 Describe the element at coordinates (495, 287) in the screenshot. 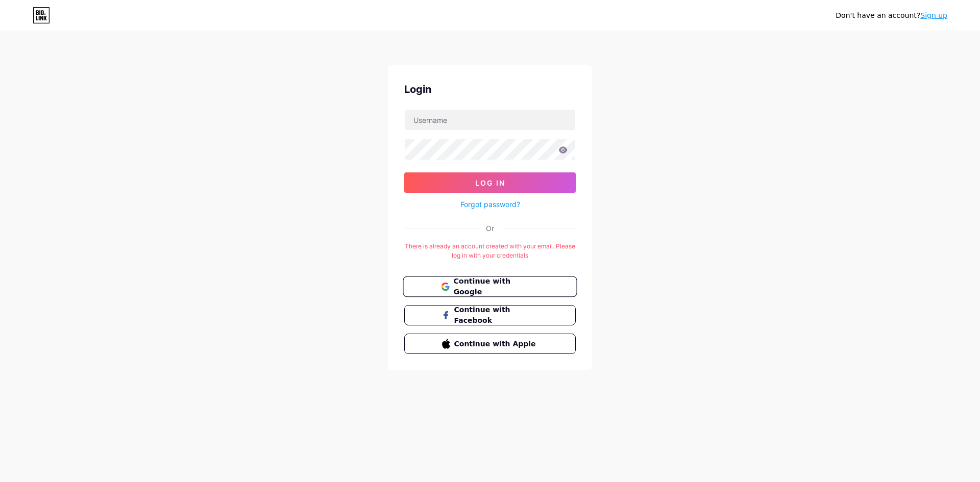

I see `span: Continue with Google` at that location.